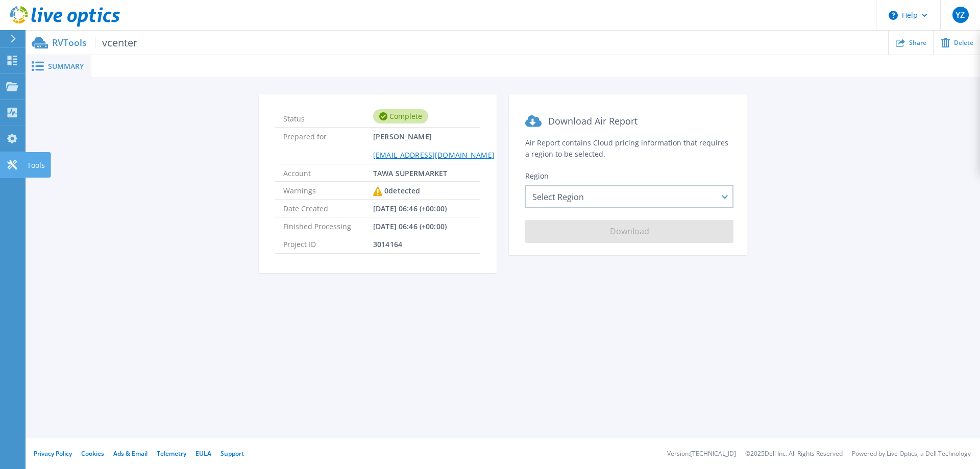 This screenshot has width=980, height=469. What do you see at coordinates (793, 453) in the screenshot?
I see `li: © 2025 Dell Inc. All Rights Reserved` at bounding box center [793, 453].